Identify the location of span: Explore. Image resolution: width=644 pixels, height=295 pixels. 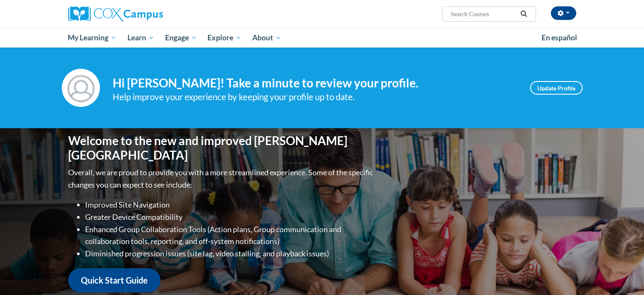
(224, 38).